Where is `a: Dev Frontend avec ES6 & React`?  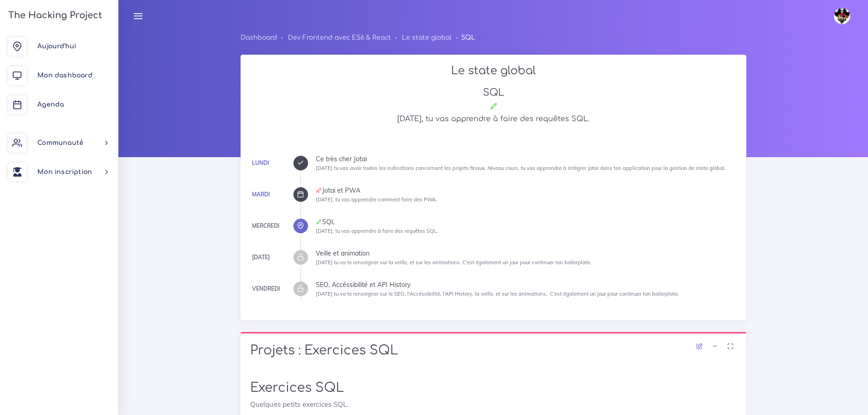
a: Dev Frontend avec ES6 & React is located at coordinates (339, 37).